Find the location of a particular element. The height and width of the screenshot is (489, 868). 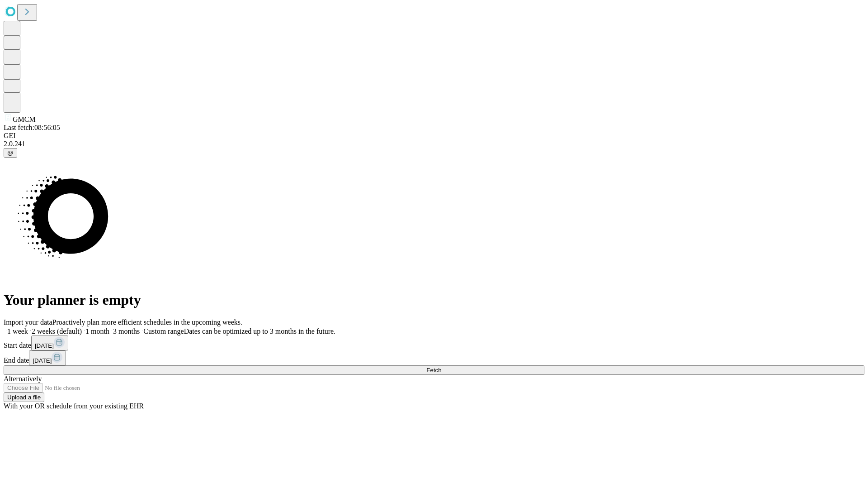

div: 2.0.241 is located at coordinates (434, 144).